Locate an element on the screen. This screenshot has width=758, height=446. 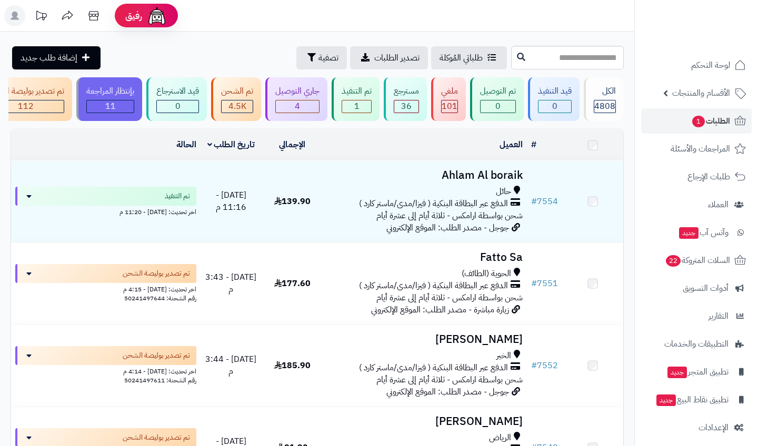
div: تم التنفيذ is located at coordinates (356, 91).